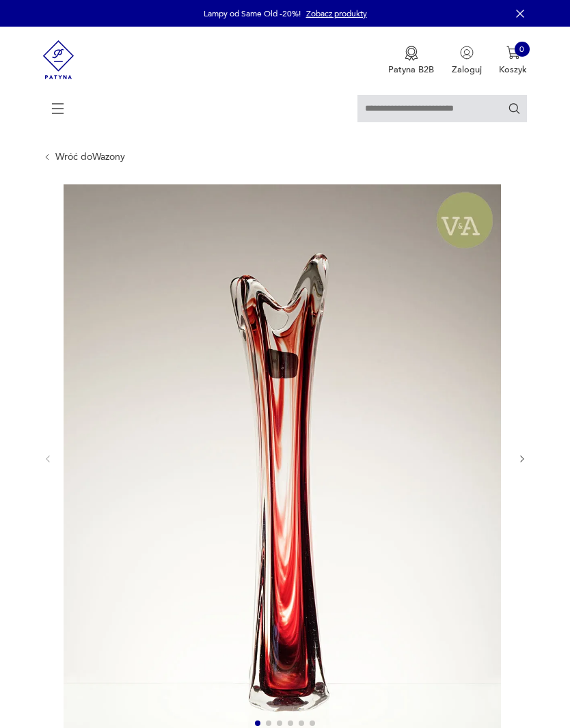 The image size is (570, 728). What do you see at coordinates (513, 108) in the screenshot?
I see `button: Szukaj` at bounding box center [513, 108].